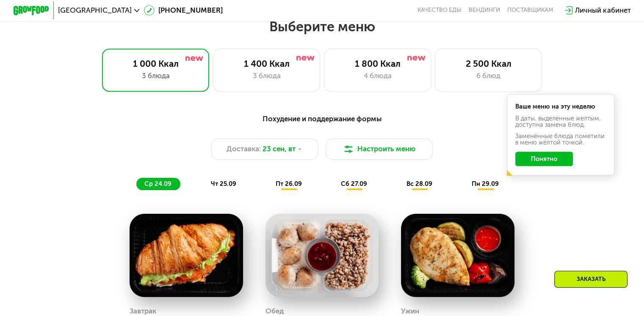 The width and height of the screenshot is (644, 316). I want to click on div: 1 800 Ккал, so click(377, 64).